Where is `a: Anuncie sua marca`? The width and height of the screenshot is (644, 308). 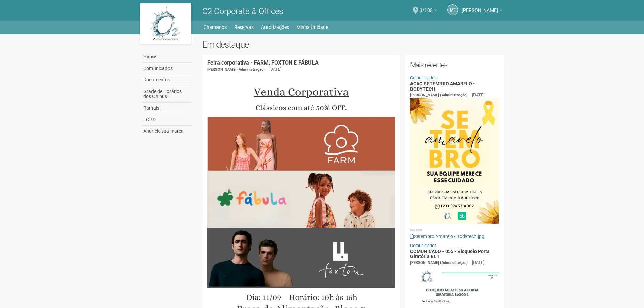 a: Anuncie sua marca is located at coordinates (167, 131).